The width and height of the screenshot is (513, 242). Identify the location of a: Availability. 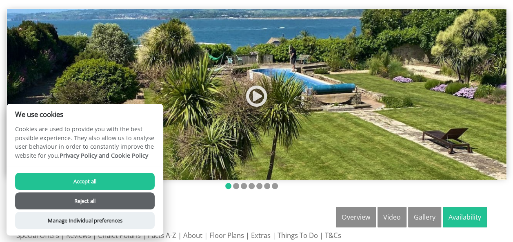
(465, 217).